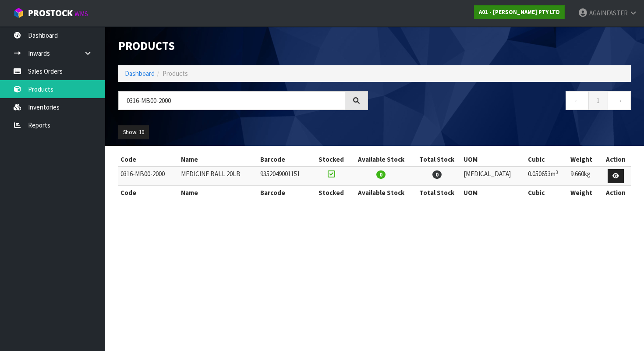 This screenshot has height=351, width=644. Describe the element at coordinates (218, 176) in the screenshot. I see `td: MEDICINE BALL 20LB` at that location.